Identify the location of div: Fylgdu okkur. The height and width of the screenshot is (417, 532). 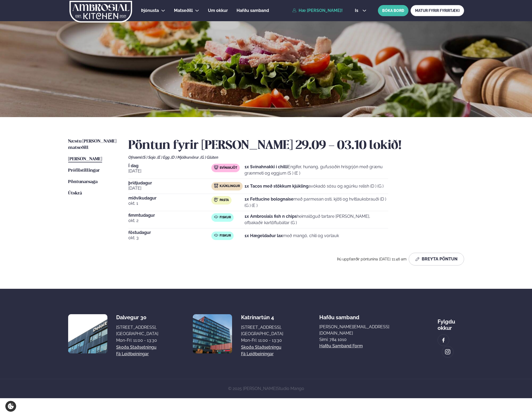
(450, 323).